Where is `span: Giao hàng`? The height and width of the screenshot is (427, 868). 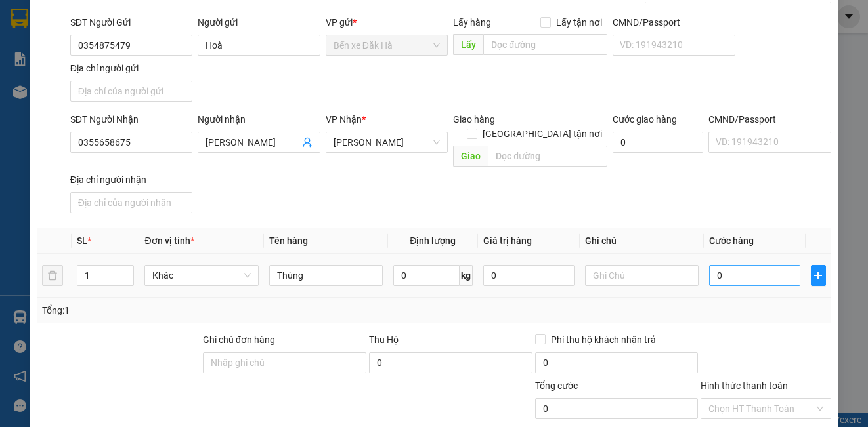 span: Giao hàng is located at coordinates (474, 119).